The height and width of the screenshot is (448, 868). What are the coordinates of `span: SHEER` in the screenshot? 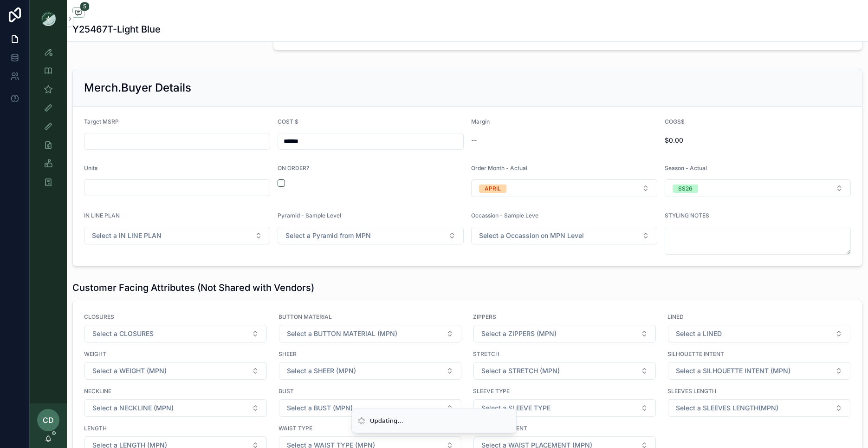 It's located at (370, 354).